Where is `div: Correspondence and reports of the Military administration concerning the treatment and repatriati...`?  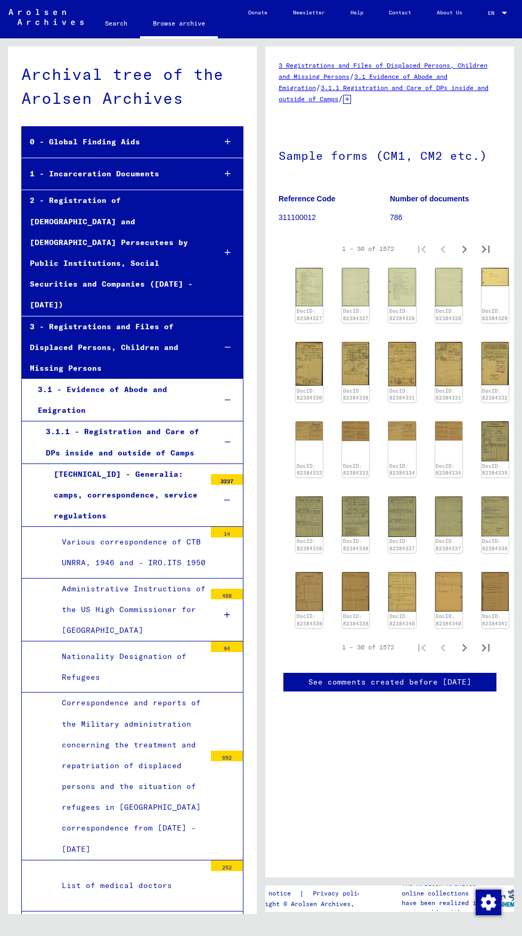 div: Correspondence and reports of the Military administration concerning the treatment and repatriati... is located at coordinates (130, 777).